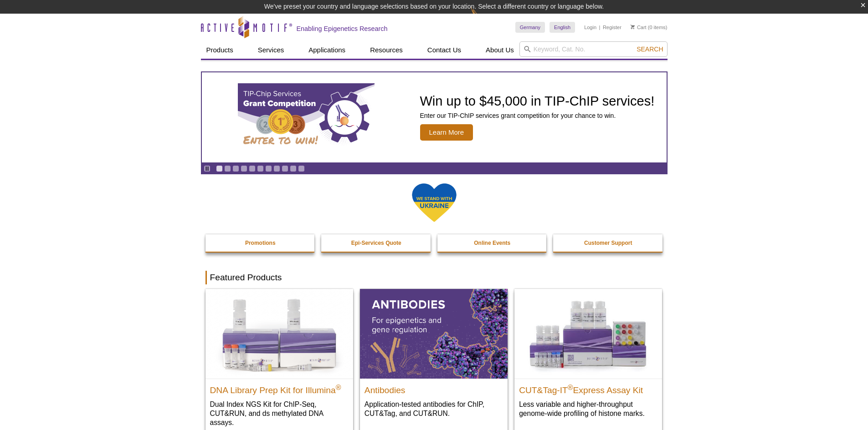 Image resolution: width=868 pixels, height=430 pixels. Describe the element at coordinates (207, 168) in the screenshot. I see `a: Toggle autoplay` at that location.